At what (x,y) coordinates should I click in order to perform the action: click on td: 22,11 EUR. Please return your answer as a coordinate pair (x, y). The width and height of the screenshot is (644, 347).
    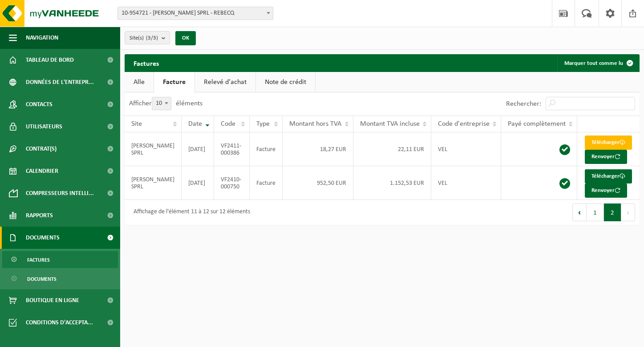
    Looking at the image, I should click on (392, 149).